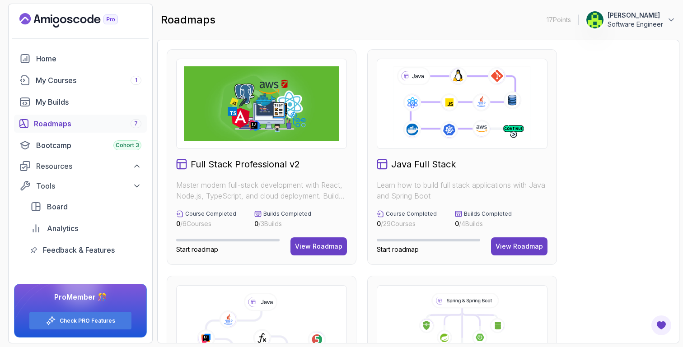 This screenshot has width=683, height=347. What do you see at coordinates (89, 186) in the screenshot?
I see `div: Tools` at bounding box center [89, 186].